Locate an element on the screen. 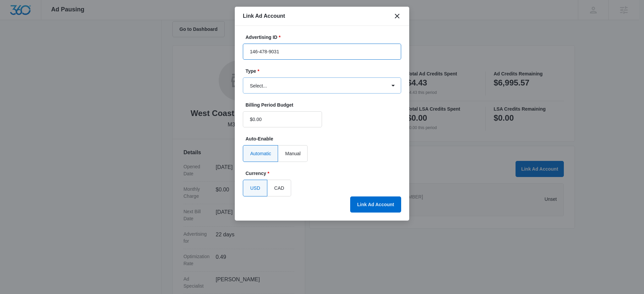 The width and height of the screenshot is (644, 294). label: USD is located at coordinates (255, 188).